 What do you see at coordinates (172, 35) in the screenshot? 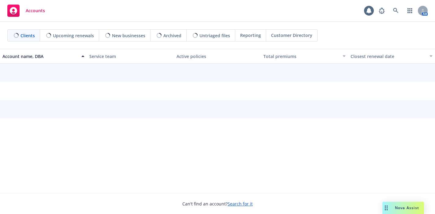
I see `span: Archived` at bounding box center [172, 35].